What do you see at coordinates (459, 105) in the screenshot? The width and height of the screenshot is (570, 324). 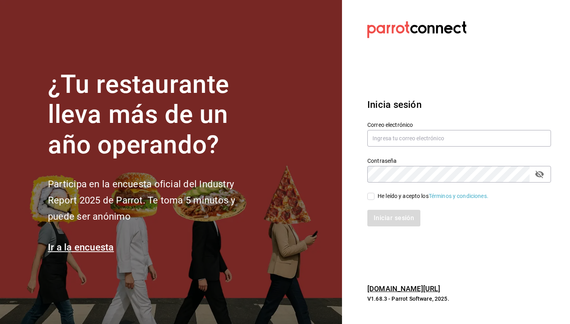 I see `h3: Inicia sesión` at bounding box center [459, 105].